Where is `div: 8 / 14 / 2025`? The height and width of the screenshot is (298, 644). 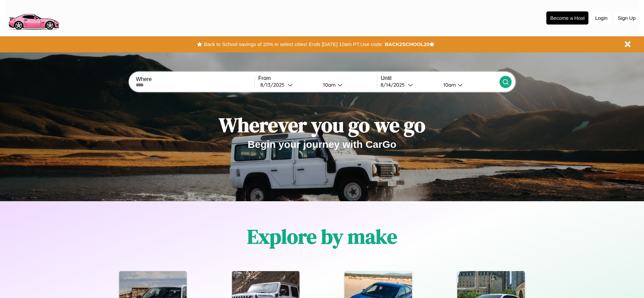
div: 8 / 14 / 2025 is located at coordinates (394, 85).